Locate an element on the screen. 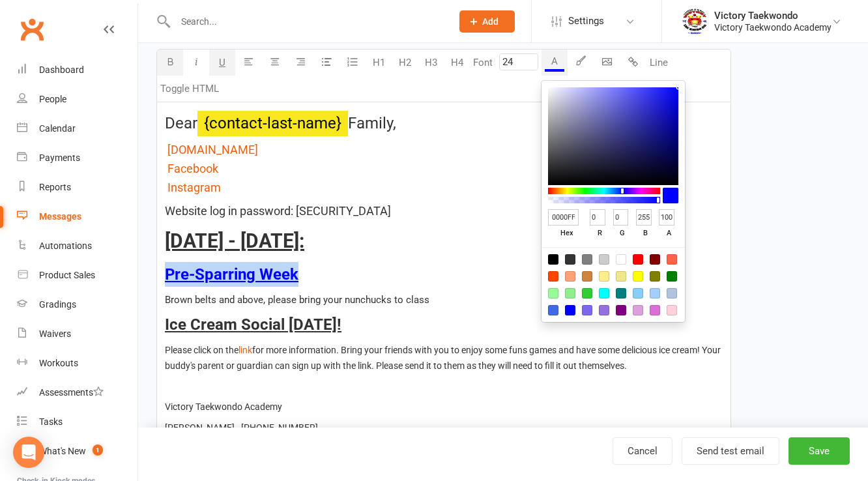 The width and height of the screenshot is (868, 481). div: #800080 is located at coordinates (621, 310).